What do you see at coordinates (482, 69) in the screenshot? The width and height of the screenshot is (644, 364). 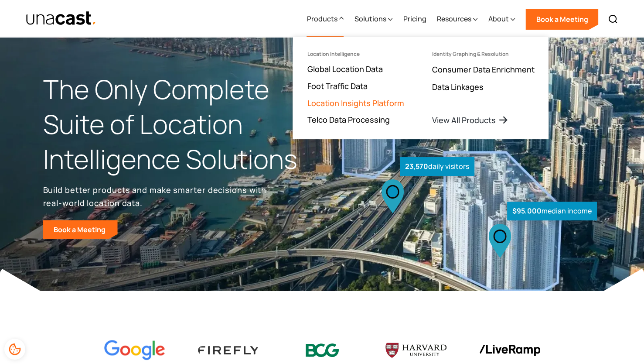 I see `a: Consumer Data Enrichment` at bounding box center [482, 69].